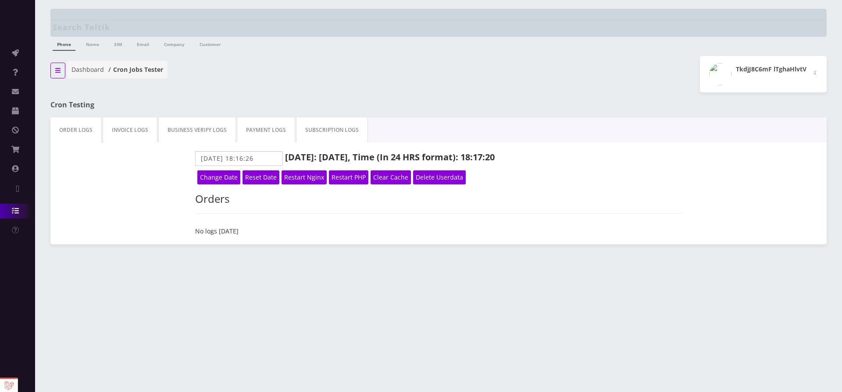 Image resolution: width=842 pixels, height=392 pixels. Describe the element at coordinates (771, 69) in the screenshot. I see `h2: TkdjJ8C6mF lTghaHlvtV` at that location.